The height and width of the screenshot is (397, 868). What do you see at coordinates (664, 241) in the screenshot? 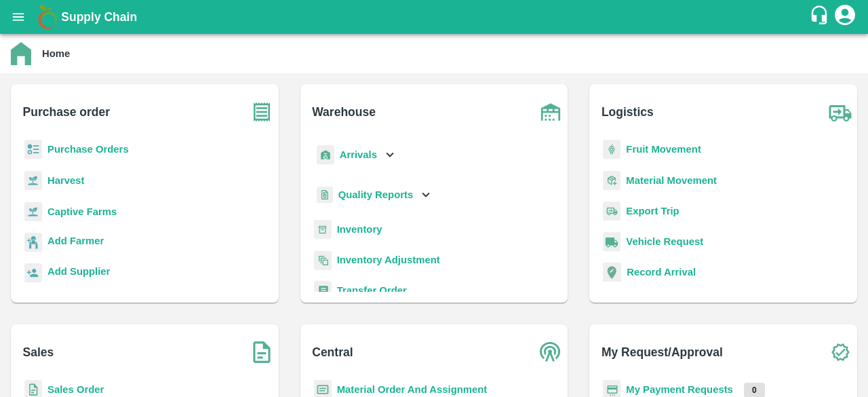
I see `a: Vehicle Request` at bounding box center [664, 241].